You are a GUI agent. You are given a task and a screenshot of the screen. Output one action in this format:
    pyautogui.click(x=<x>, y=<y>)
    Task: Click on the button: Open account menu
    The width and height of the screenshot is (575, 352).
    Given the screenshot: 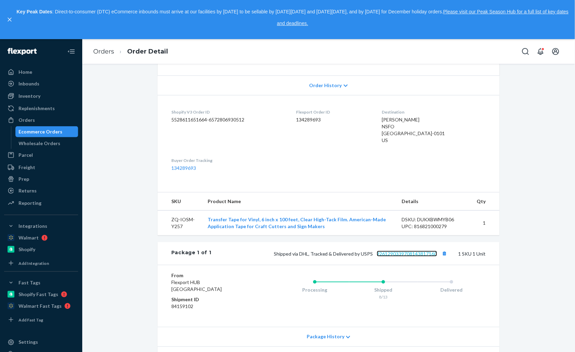 What is the action you would take?
    pyautogui.click(x=556, y=51)
    